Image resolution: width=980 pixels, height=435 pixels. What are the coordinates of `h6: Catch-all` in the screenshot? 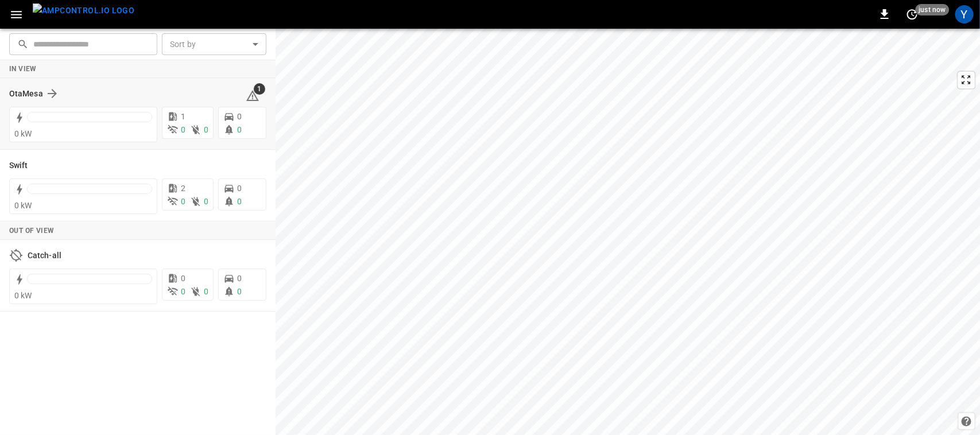 It's located at (45, 256).